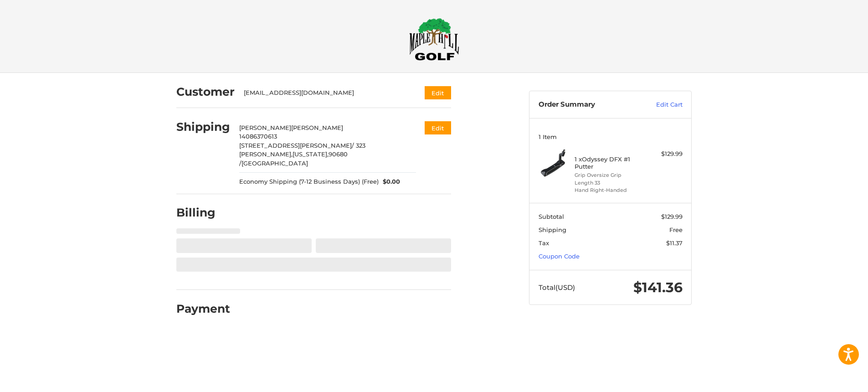  Describe the element at coordinates (203, 212) in the screenshot. I see `h2: Billing` at that location.